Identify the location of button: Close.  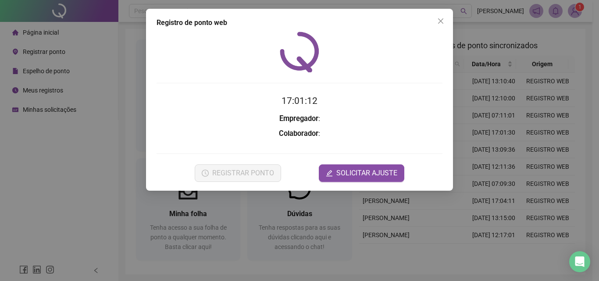
(441, 21).